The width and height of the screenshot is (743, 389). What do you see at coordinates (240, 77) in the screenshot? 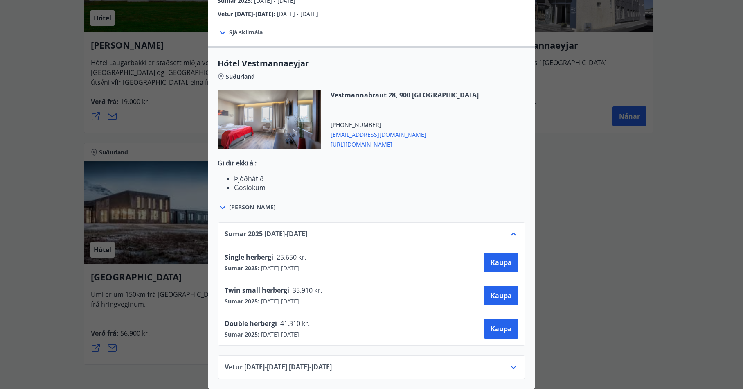
I see `span: Suðurland` at bounding box center [240, 77].